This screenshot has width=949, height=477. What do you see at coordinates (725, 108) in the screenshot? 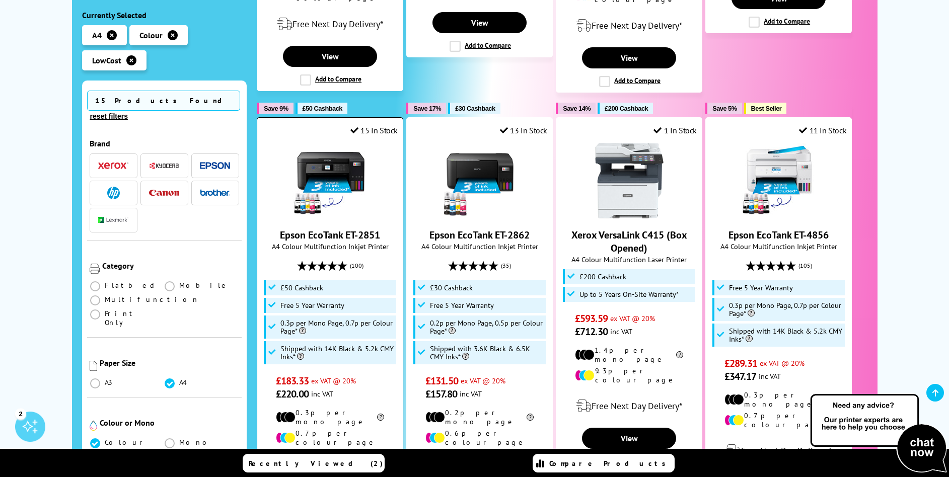
I see `span: Save 5%` at bounding box center [725, 108].